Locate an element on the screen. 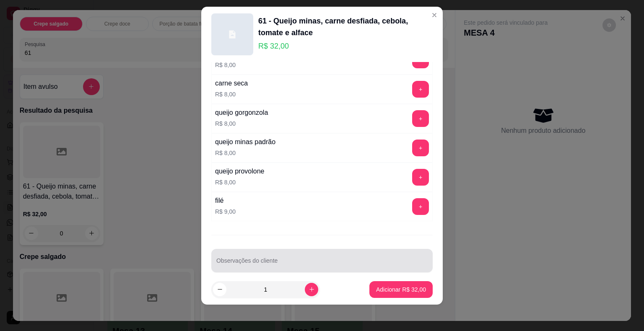 The image size is (644, 331). div: queijo provolone is located at coordinates (239, 172).